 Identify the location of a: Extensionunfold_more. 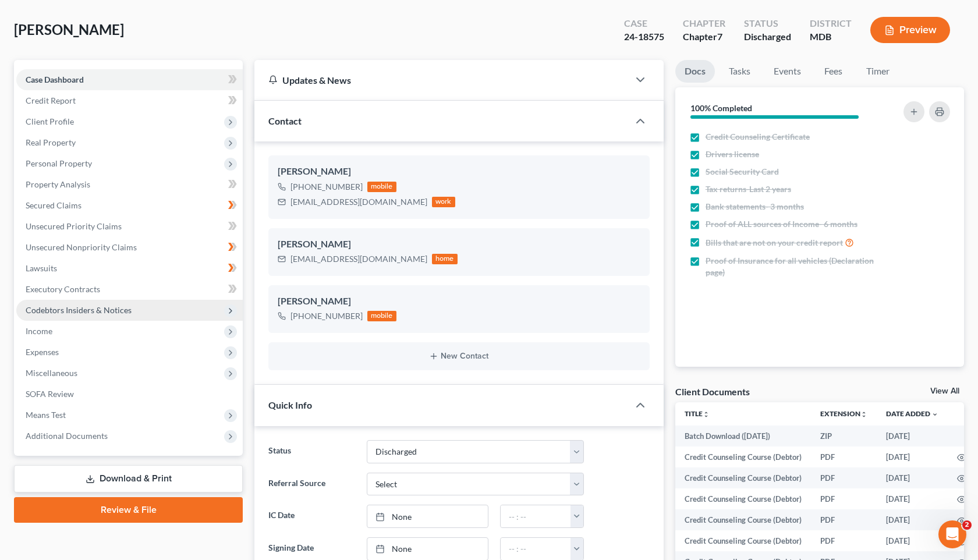
(844, 413).